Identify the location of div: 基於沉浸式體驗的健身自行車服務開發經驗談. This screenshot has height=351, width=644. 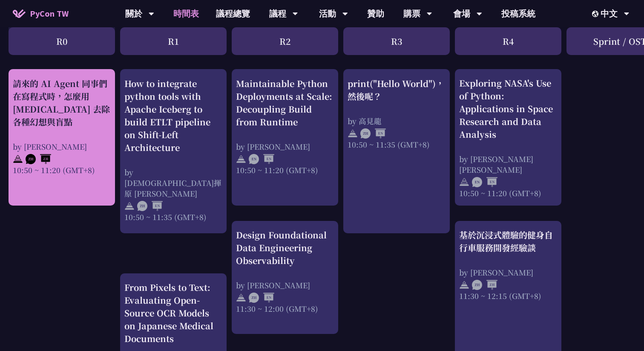
(508, 241).